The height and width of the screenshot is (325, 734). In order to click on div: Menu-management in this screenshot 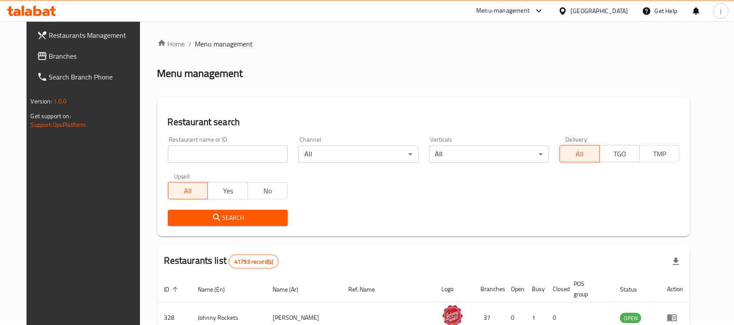, I will do `click(503, 11)`.